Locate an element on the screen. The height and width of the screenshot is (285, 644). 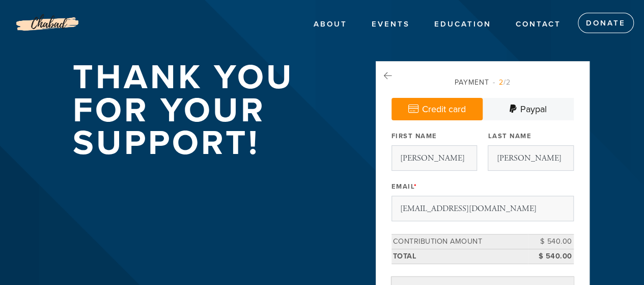
a: Credit card is located at coordinates (437, 109).